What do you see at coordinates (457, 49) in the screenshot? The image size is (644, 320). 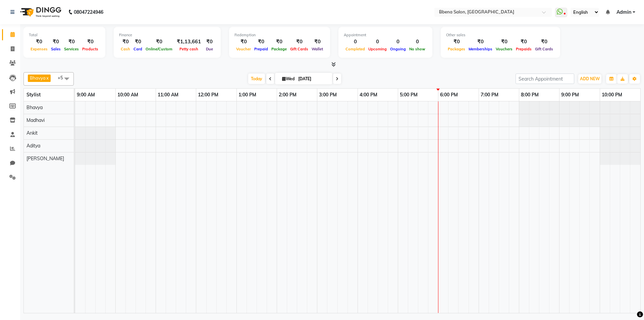 I see `span: Packages` at bounding box center [457, 49].